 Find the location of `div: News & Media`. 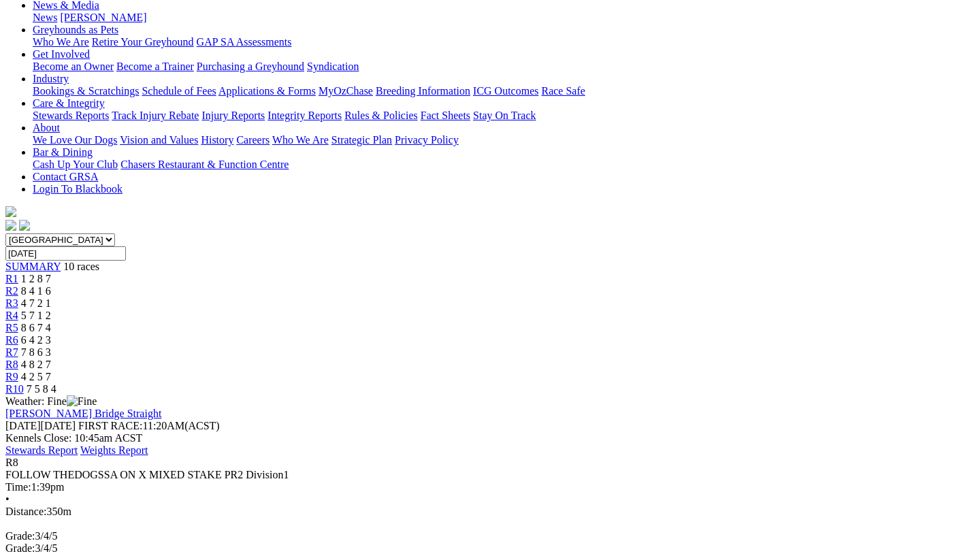

div: News & Media is located at coordinates (503, 18).